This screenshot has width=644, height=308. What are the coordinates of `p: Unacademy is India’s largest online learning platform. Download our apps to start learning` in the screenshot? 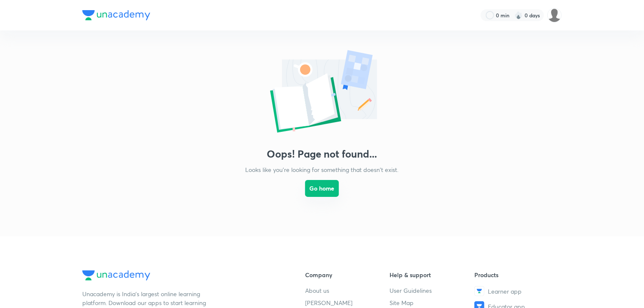 It's located at (145, 298).